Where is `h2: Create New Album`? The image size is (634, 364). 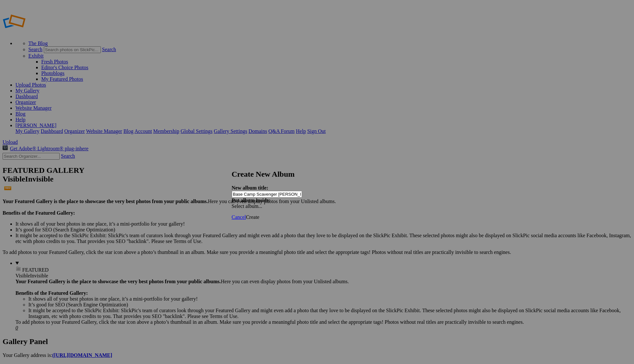 h2: Create New Album is located at coordinates (317, 174).